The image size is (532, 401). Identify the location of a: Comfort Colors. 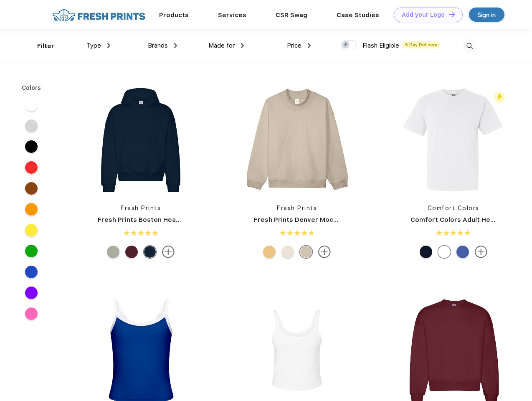
(454, 208).